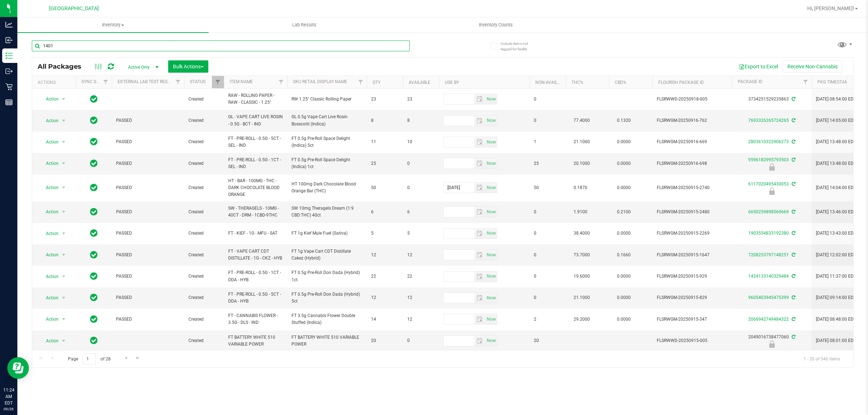 This screenshot has width=868, height=415. I want to click on span: SW - THERAGELS - 10MG - 40CT - DRM - 1CBD-9THC, so click(255, 212).